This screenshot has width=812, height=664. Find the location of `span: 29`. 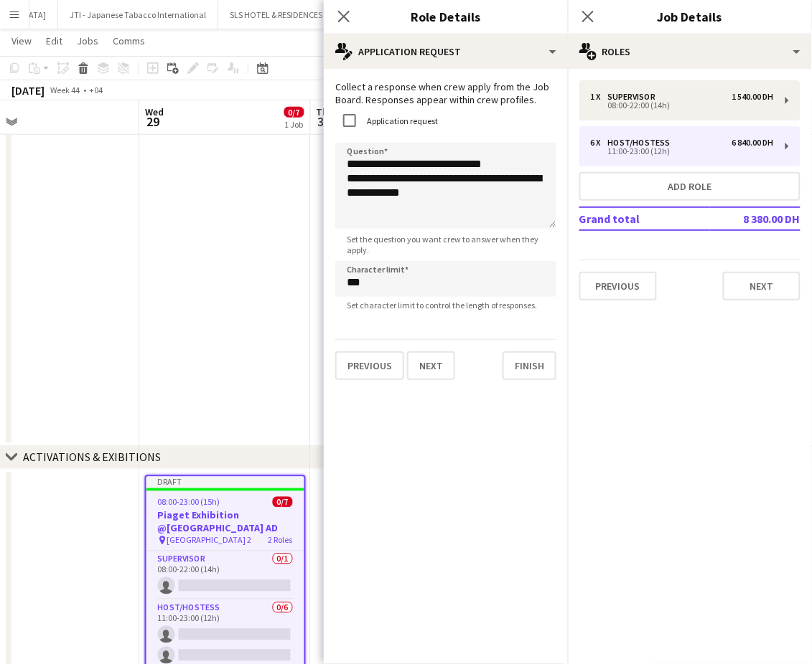

span: 29 is located at coordinates (153, 121).